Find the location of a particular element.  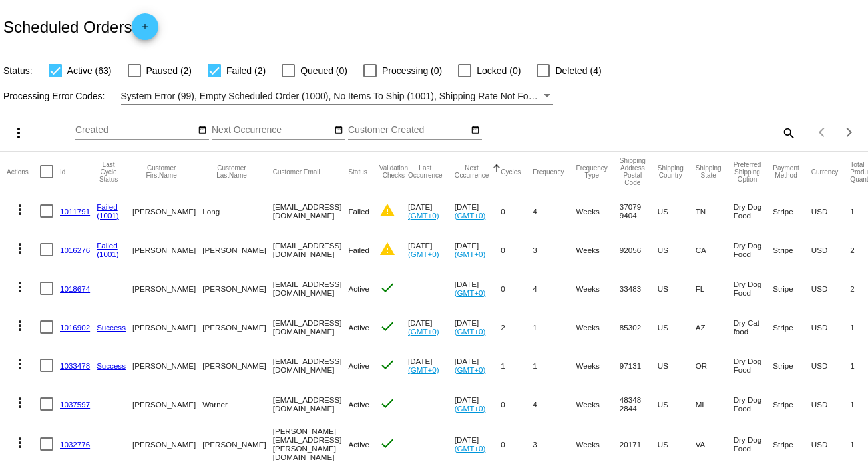

button: Change sorting for ShippingPostcode is located at coordinates (632, 171).